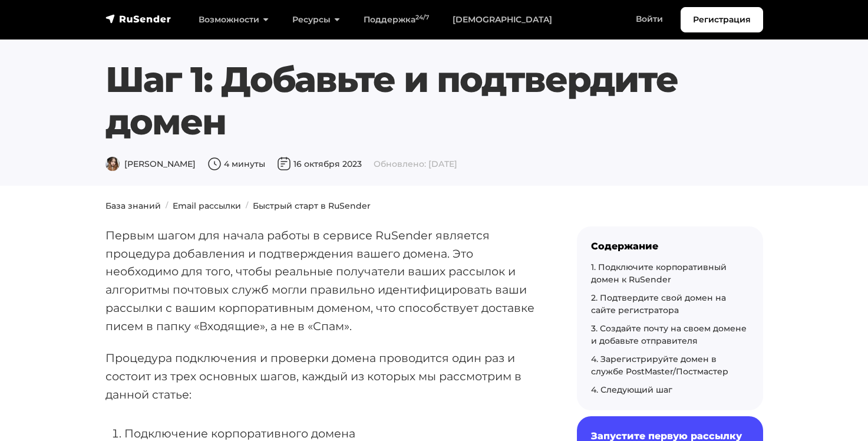 The width and height of the screenshot is (868, 441). What do you see at coordinates (323, 281) in the screenshot?
I see `p: Первым шагом для начала работы в сервисе RuSender является процедура добавления и подтверждения в...` at bounding box center [323, 281].